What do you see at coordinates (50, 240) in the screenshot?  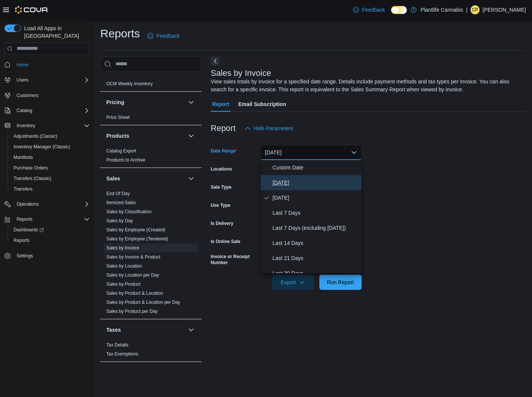 I see `button: Reports` at bounding box center [50, 240].